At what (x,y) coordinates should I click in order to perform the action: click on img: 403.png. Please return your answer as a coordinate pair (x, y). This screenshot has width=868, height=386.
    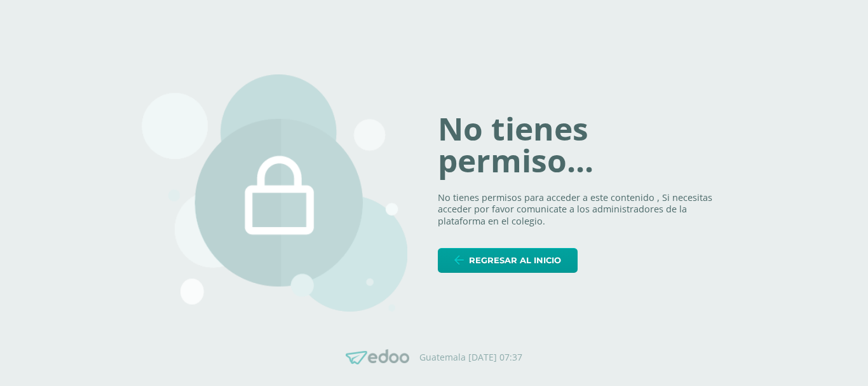
    Looking at the image, I should click on (275, 193).